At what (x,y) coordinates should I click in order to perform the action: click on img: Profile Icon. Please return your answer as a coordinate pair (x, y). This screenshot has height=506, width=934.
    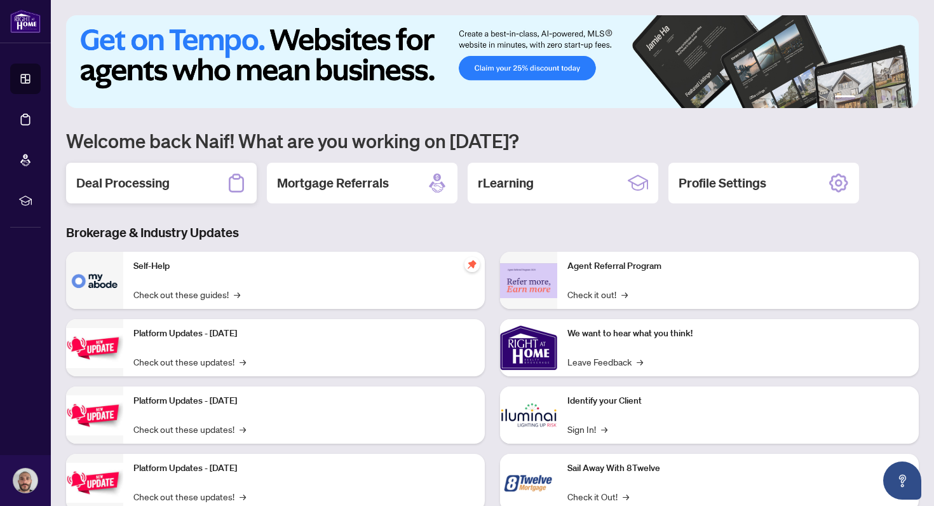
    Looking at the image, I should click on (25, 480).